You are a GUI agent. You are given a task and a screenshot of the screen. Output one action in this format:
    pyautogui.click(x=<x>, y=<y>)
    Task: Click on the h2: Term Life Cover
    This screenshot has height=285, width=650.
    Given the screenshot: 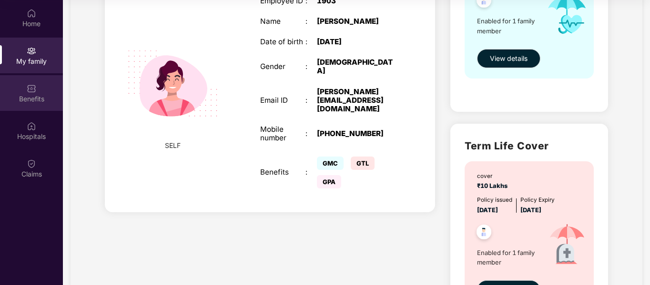 What is the action you would take?
    pyautogui.click(x=529, y=146)
    